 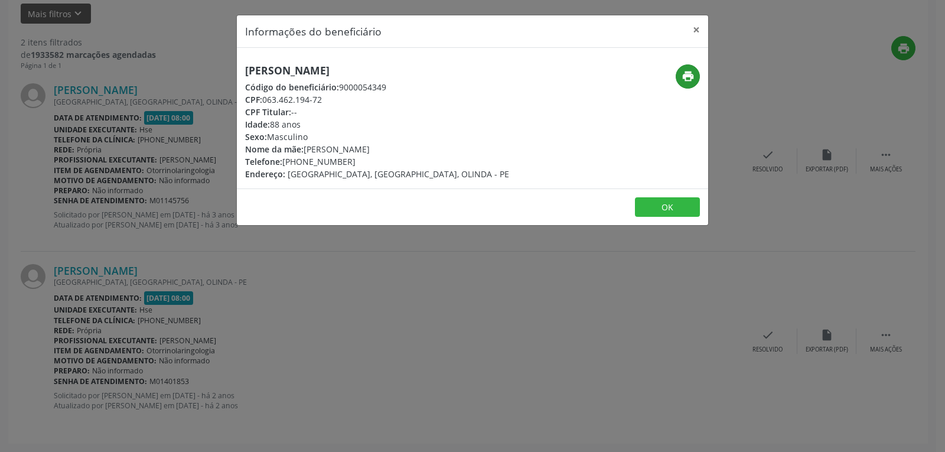 What do you see at coordinates (274, 149) in the screenshot?
I see `span: Nome da mãe:` at bounding box center [274, 149].